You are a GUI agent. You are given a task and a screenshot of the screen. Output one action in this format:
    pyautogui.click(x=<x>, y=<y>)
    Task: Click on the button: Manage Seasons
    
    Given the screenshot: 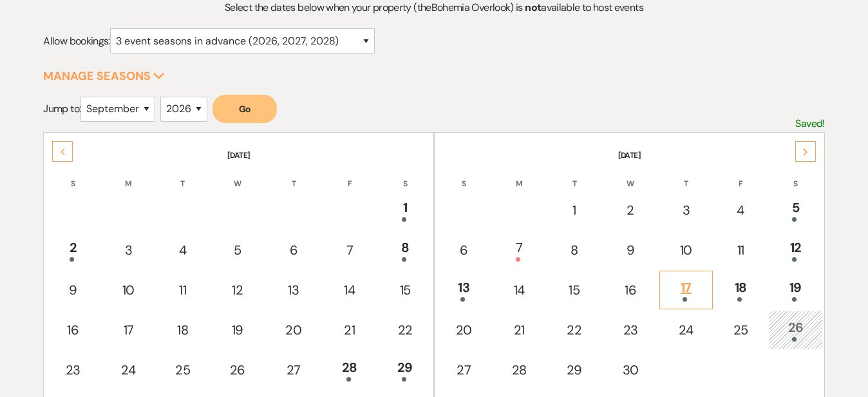 What is the action you would take?
    pyautogui.click(x=103, y=76)
    